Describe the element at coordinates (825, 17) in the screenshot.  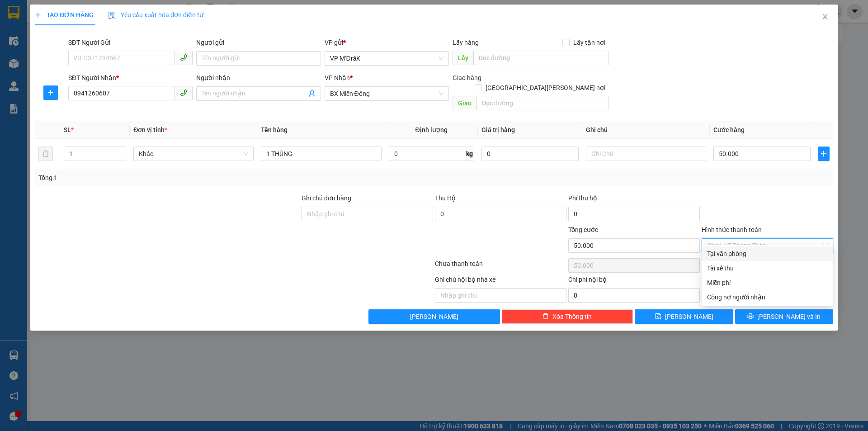
I see `button: Close` at that location.